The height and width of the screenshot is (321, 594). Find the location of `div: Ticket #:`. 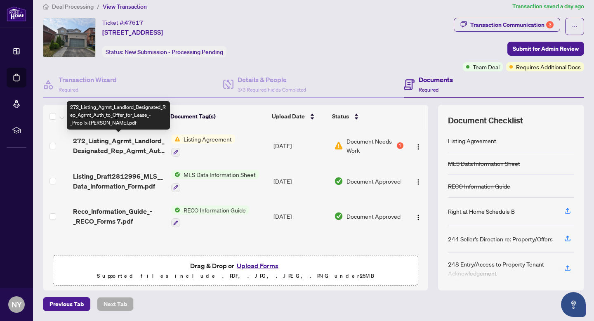

div: Ticket #: is located at coordinates (122, 22).